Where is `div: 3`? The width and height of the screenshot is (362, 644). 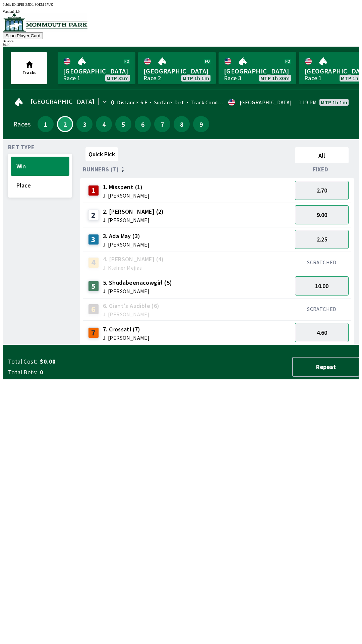
div: 3 is located at coordinates (93, 239).